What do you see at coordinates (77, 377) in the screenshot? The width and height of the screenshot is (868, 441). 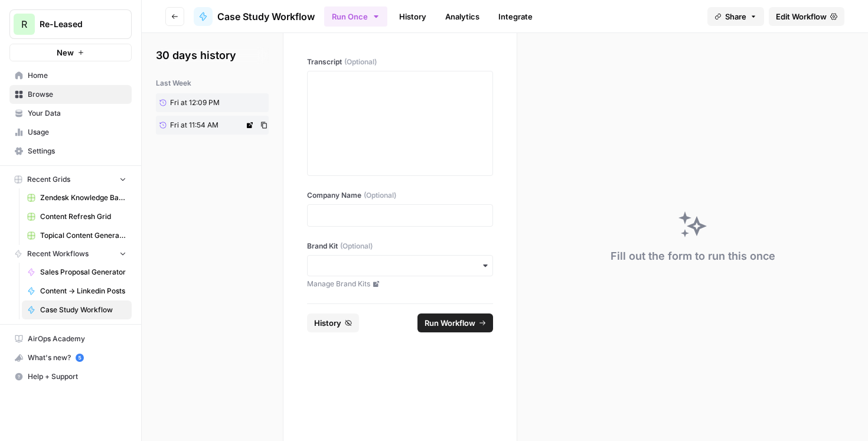 I see `span: Help + Support` at bounding box center [77, 377].